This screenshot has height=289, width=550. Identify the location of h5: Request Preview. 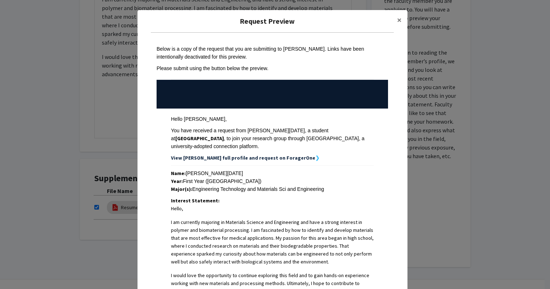
(267, 21).